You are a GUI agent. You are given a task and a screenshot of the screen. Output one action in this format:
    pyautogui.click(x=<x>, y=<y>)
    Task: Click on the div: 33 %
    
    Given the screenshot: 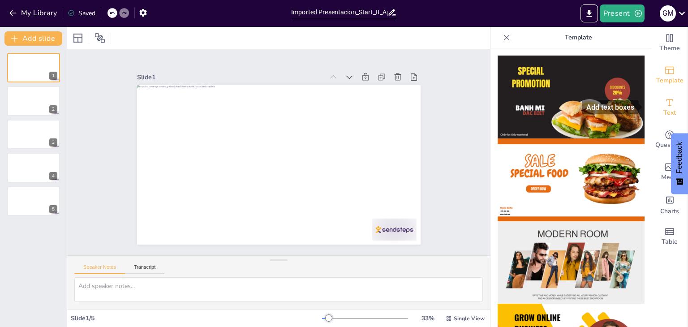 What is the action you would take?
    pyautogui.click(x=428, y=318)
    